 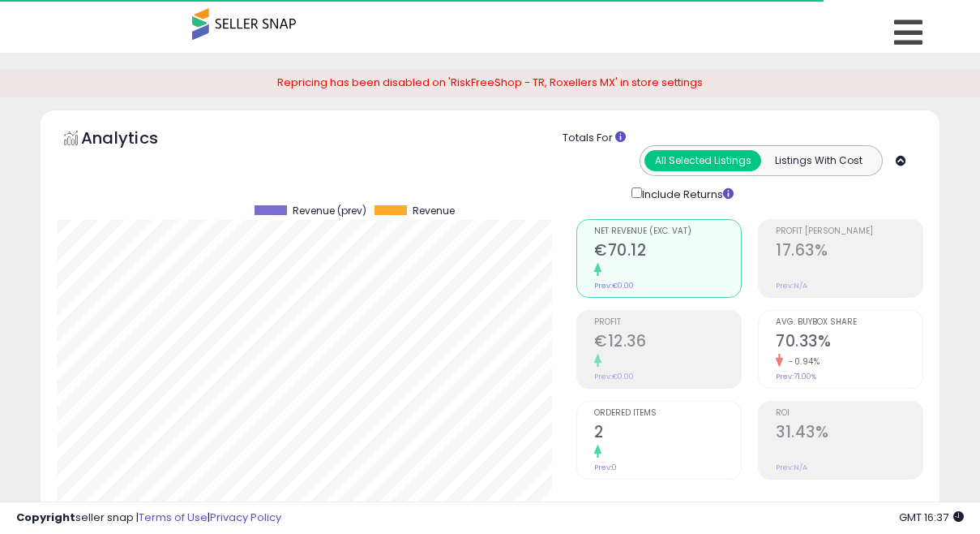 What do you see at coordinates (667, 342) in the screenshot?
I see `h2: €12.36` at bounding box center [667, 342].